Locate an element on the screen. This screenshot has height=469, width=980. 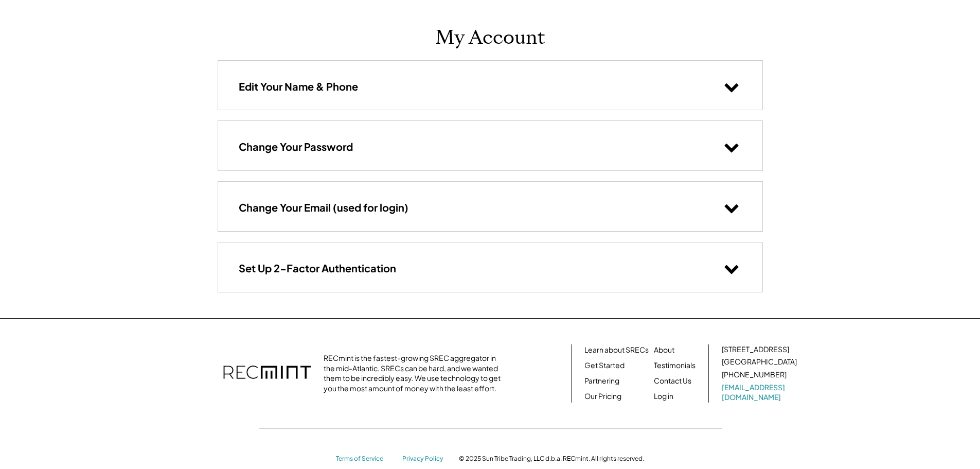
a: Learn about SRECs is located at coordinates (616, 350).